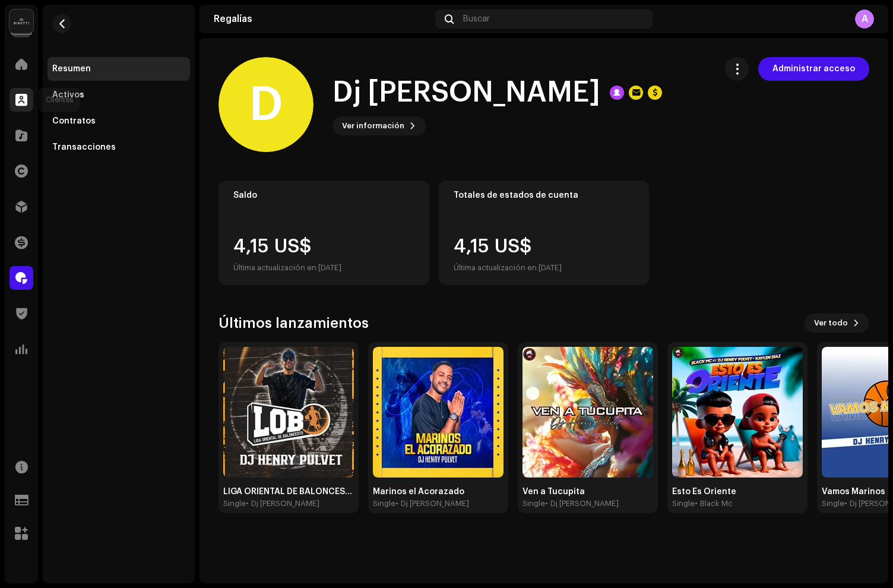  I want to click on div: Activos, so click(68, 95).